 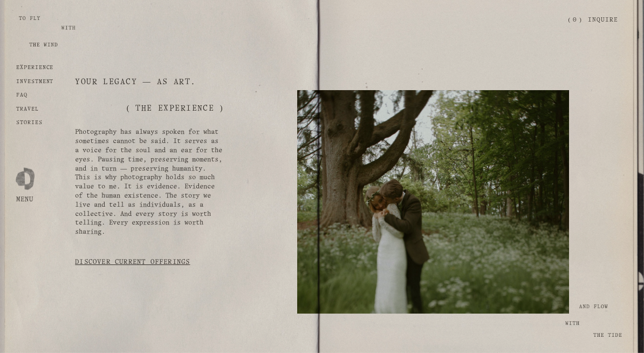 I want to click on p: Photography has always spoken for what sometimes cannot be said. It serves as a voice for the sou..., so click(x=149, y=183).